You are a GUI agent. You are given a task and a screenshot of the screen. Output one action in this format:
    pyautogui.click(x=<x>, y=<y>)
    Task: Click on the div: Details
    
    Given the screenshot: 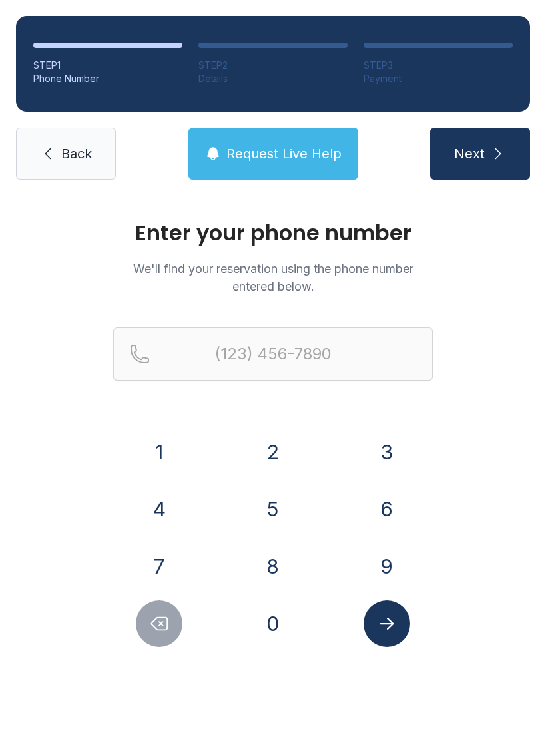 What is the action you would take?
    pyautogui.click(x=273, y=78)
    